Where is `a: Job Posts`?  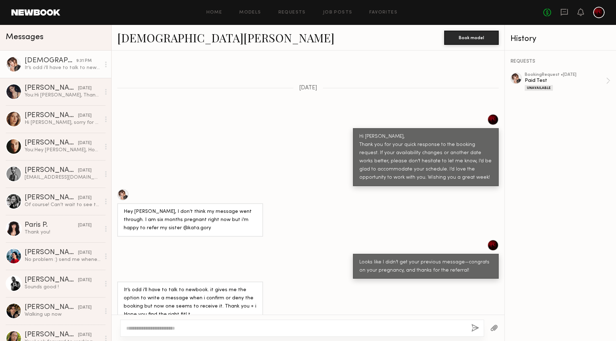
a: Job Posts is located at coordinates (337, 12).